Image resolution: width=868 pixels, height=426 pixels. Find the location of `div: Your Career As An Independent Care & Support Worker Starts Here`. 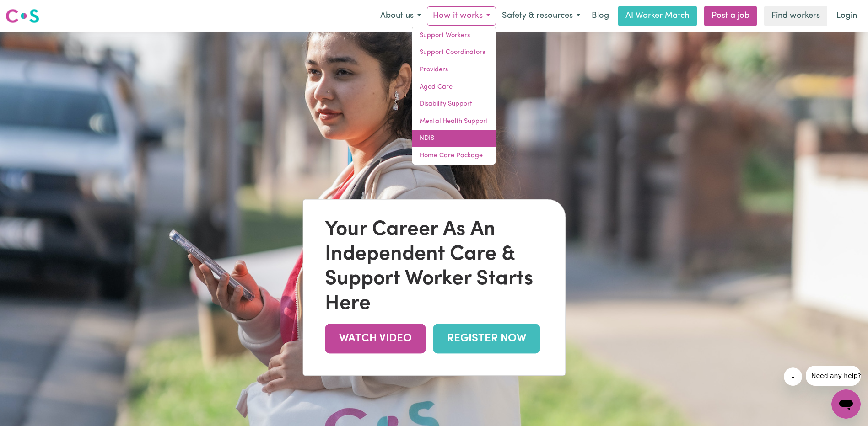

div: Your Career As An Independent Care & Support Worker Starts Here is located at coordinates (434, 267).